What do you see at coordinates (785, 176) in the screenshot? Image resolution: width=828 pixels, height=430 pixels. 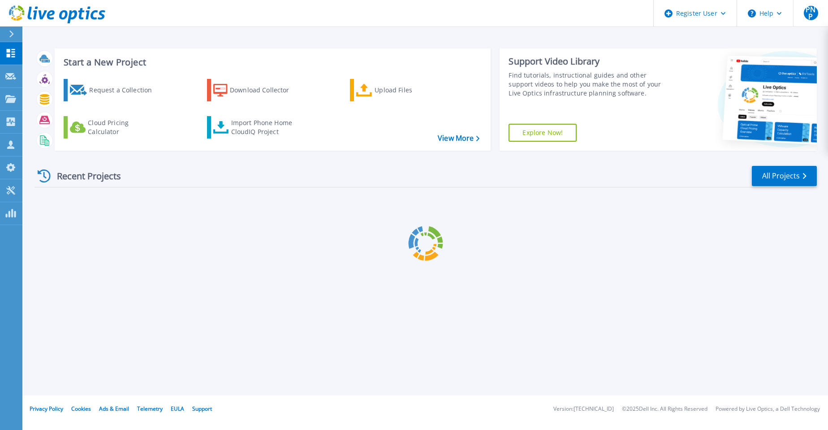 I see `a: All Projects` at bounding box center [785, 176].